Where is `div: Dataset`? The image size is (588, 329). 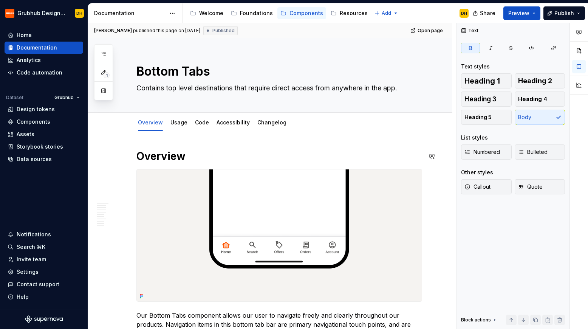
div: Dataset is located at coordinates (15, 97).